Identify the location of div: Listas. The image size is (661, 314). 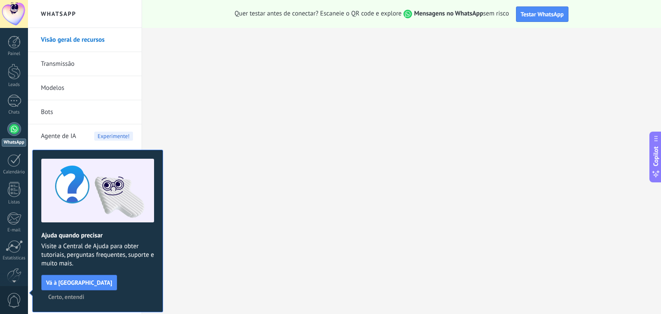
(14, 202).